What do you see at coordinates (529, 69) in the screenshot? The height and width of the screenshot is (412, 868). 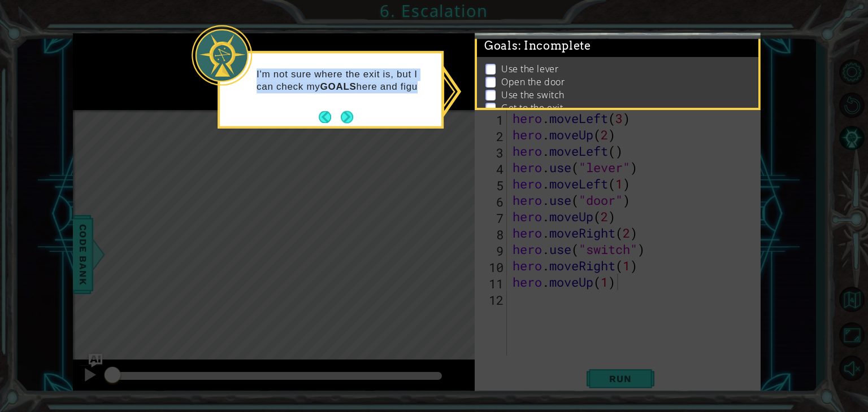 I see `p: Use the lever` at bounding box center [529, 69].